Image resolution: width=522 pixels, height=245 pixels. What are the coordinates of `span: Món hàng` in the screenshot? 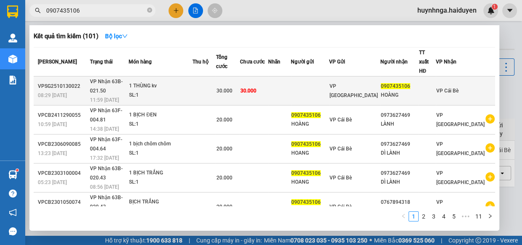 It's located at (140, 62).